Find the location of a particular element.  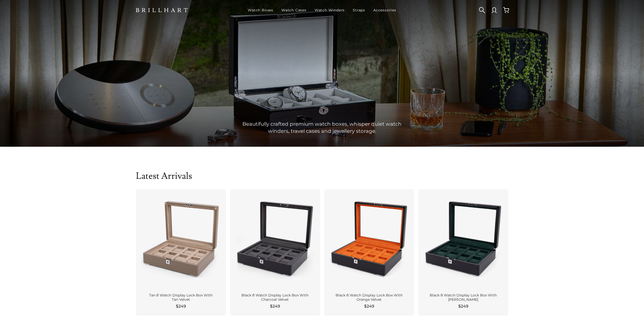

nav: Main is located at coordinates (322, 10).